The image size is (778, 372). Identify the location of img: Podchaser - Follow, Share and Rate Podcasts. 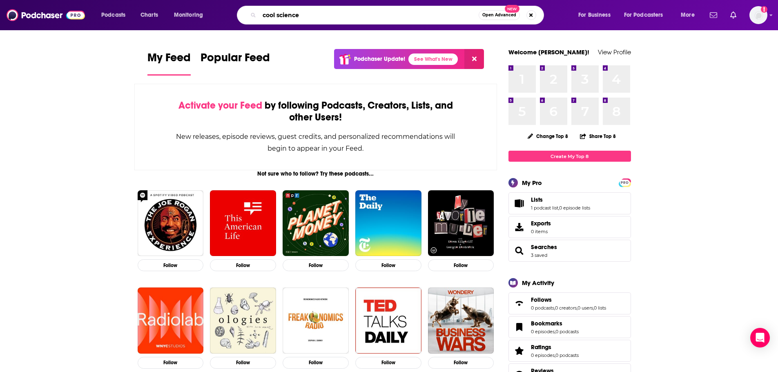
(46, 15).